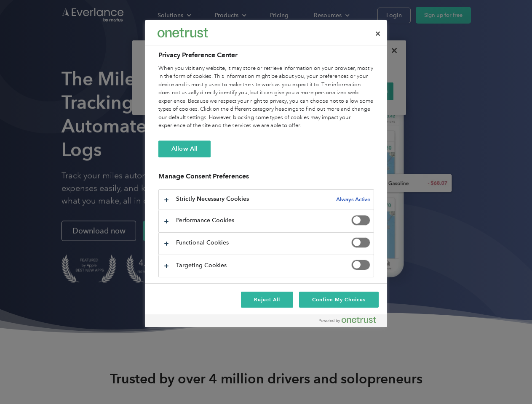 This screenshot has height=404, width=532. Describe the element at coordinates (347, 320) in the screenshot. I see `img: Powered by OneTrust Opens in a new Tab` at that location.